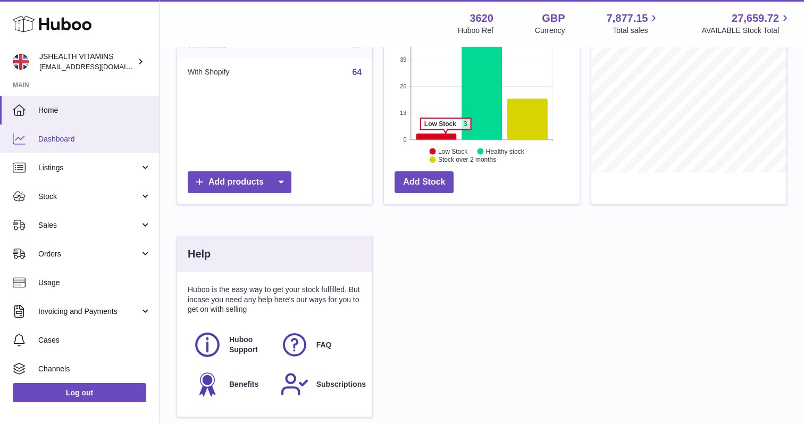  What do you see at coordinates (746, 30) in the screenshot?
I see `span: AVAILABLE Stock Total` at bounding box center [746, 30].